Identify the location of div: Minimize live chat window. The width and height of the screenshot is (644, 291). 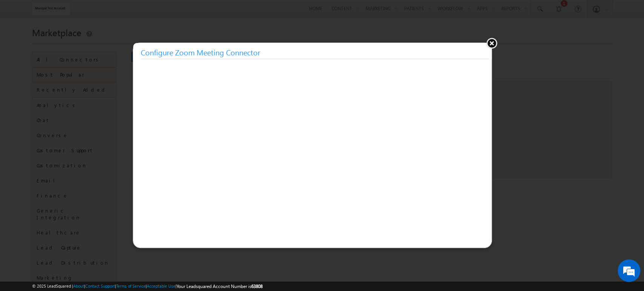
(133, 13).